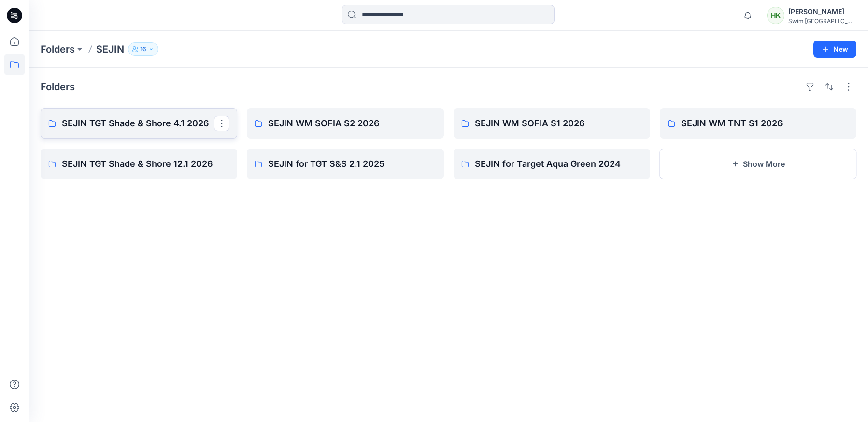  What do you see at coordinates (552, 124) in the screenshot?
I see `a: SEJIN WM SOFIA S1 2026` at bounding box center [552, 124].